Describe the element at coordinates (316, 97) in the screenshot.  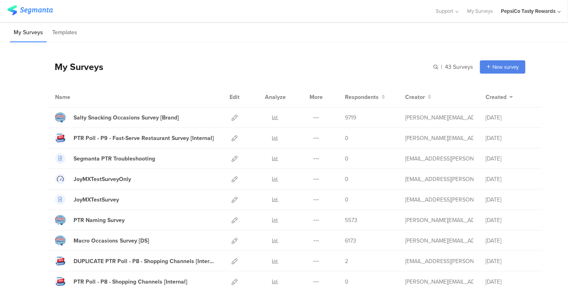
I see `div: More` at that location.